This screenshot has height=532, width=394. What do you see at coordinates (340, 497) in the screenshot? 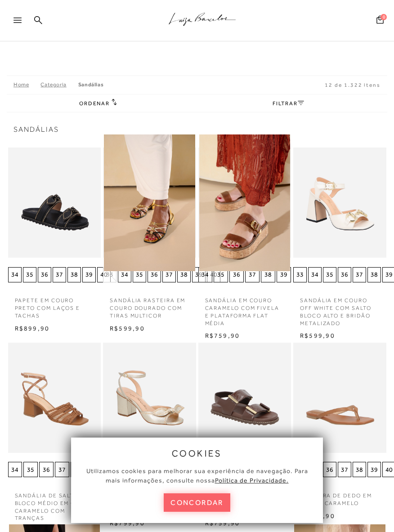
I see `a: RASTEIRA DE DEDO EM COURO CARAMELO` at bounding box center [340, 497].